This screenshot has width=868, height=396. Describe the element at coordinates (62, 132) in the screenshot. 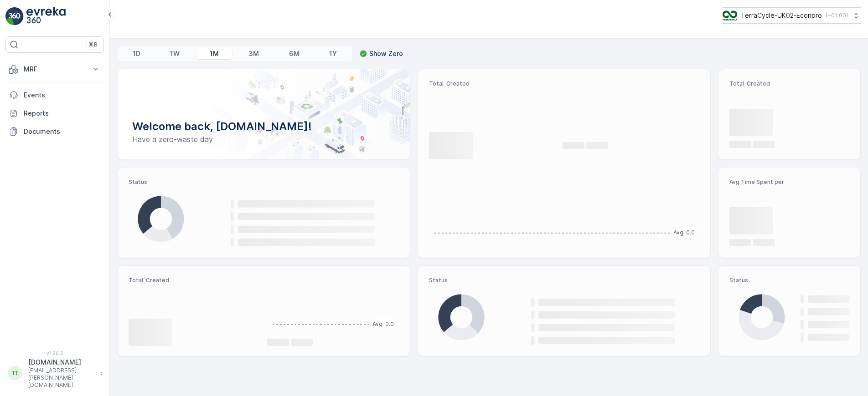

I see `p: Documents` at that location.